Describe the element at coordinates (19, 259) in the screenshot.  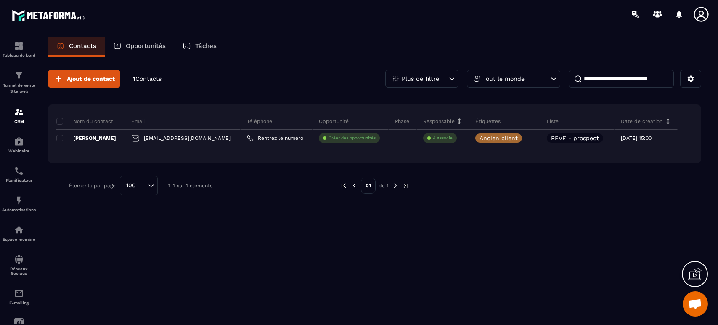
I see `img: social-network` at that location.